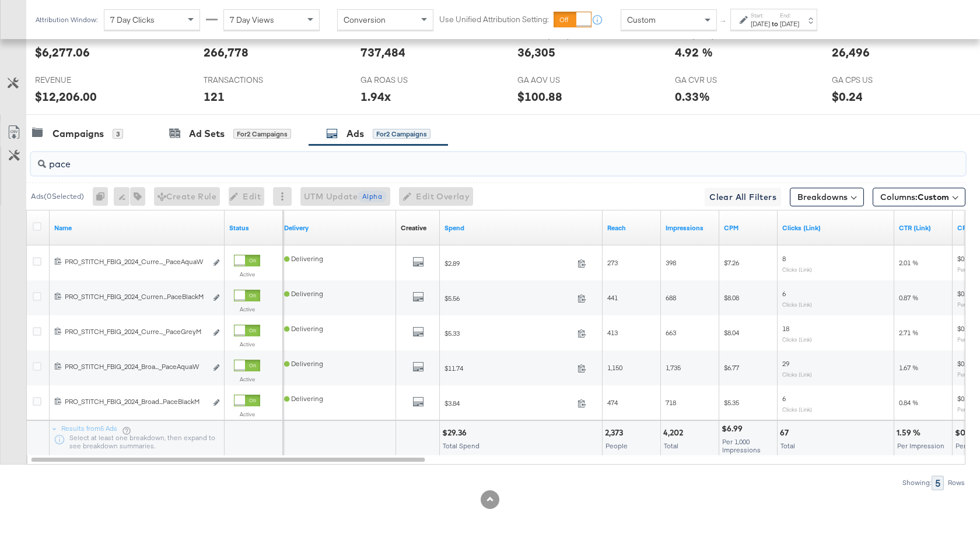 The width and height of the screenshot is (980, 541). What do you see at coordinates (921, 445) in the screenshot?
I see `span: Per Impression` at bounding box center [921, 445].